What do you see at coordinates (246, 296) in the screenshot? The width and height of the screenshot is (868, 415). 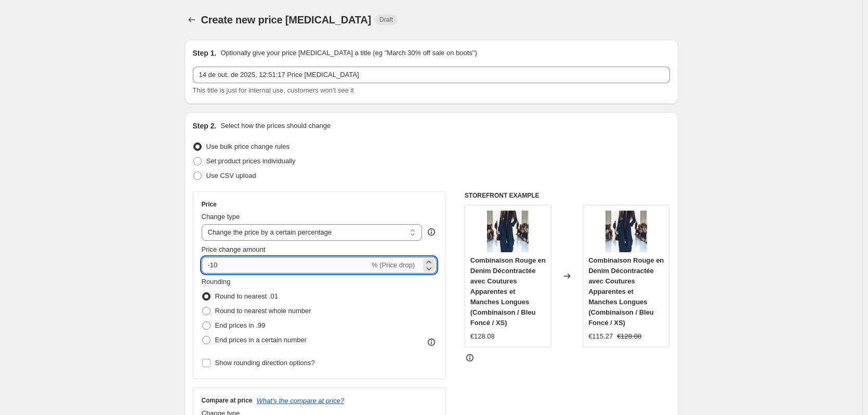 I see `span: Round to nearest .01` at bounding box center [246, 296].